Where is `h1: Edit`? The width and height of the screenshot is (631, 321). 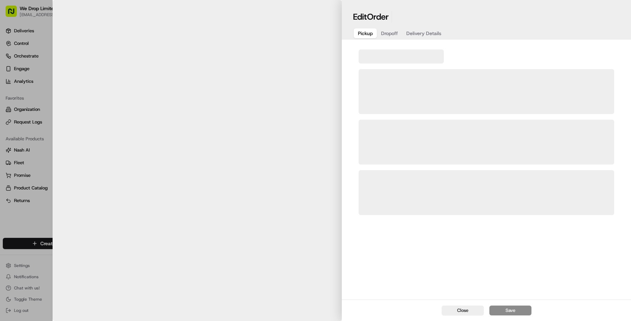 h1: Edit is located at coordinates (371, 17).